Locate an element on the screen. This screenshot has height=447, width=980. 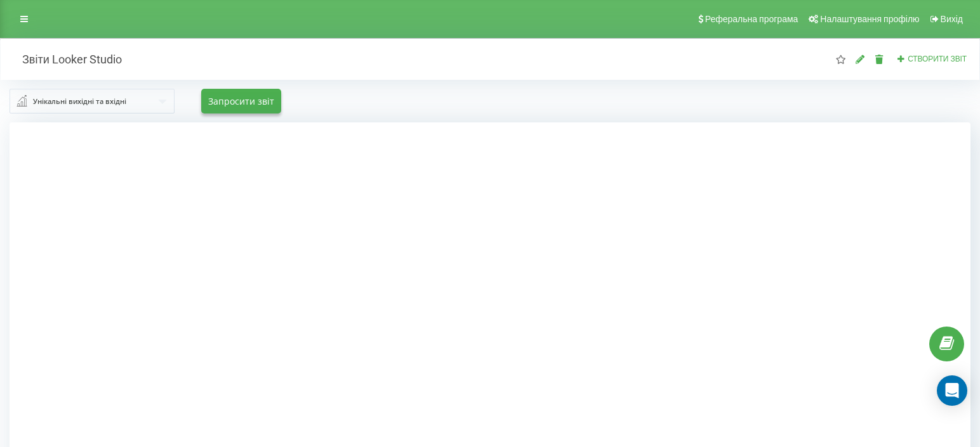
h2: Звіти Looker Studio is located at coordinates (65, 59).